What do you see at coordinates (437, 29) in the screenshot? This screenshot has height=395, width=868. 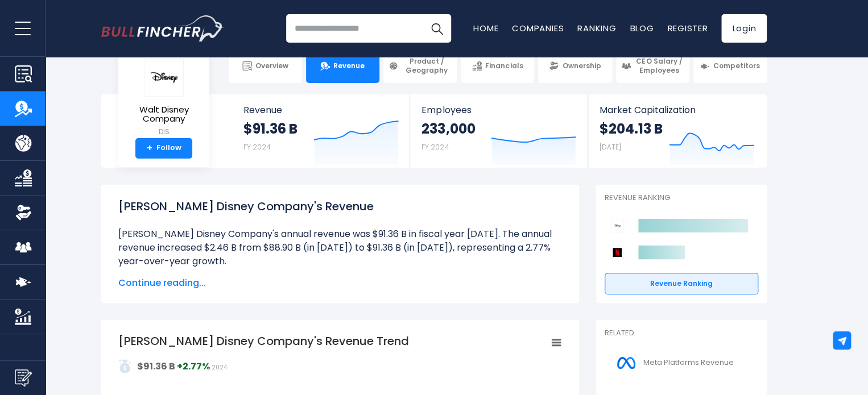 I see `button: Search` at bounding box center [437, 29].